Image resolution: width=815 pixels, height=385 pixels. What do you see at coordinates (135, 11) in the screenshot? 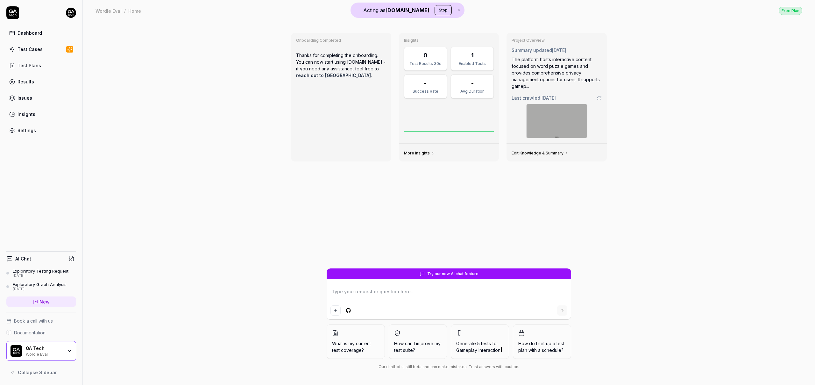
I see `div: Home` at bounding box center [135, 11].